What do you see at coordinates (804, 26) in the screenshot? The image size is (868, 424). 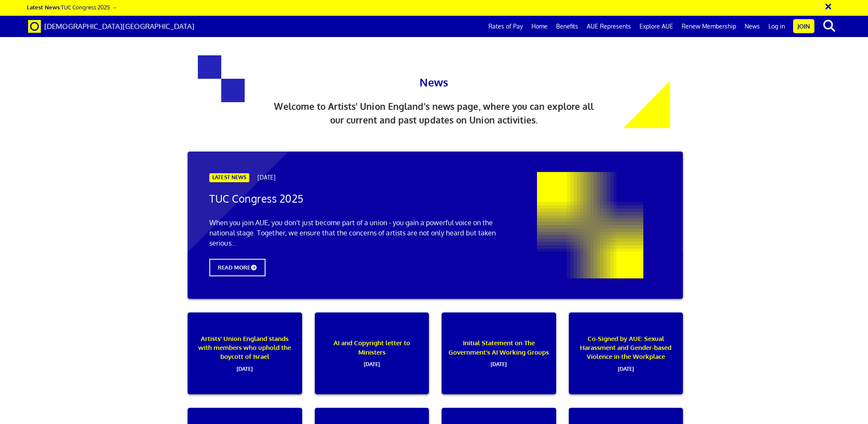 I see `a: Join` at bounding box center [804, 26].